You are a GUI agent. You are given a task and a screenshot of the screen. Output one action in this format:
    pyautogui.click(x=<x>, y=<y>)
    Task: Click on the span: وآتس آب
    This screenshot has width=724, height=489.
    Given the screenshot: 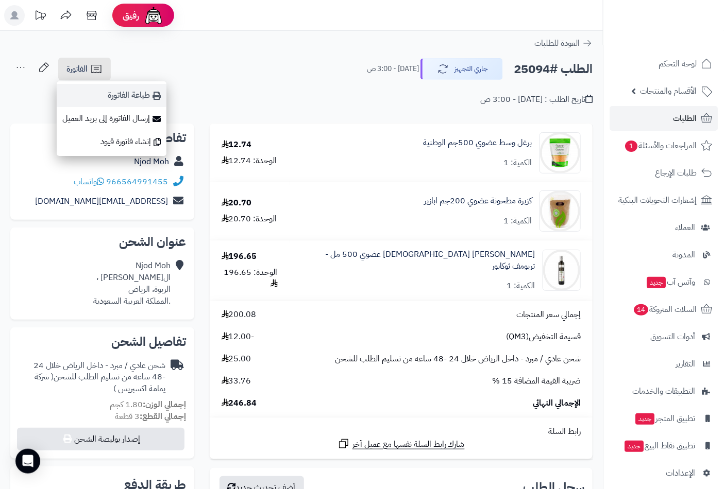 What is the action you would take?
    pyautogui.click(x=670, y=282)
    